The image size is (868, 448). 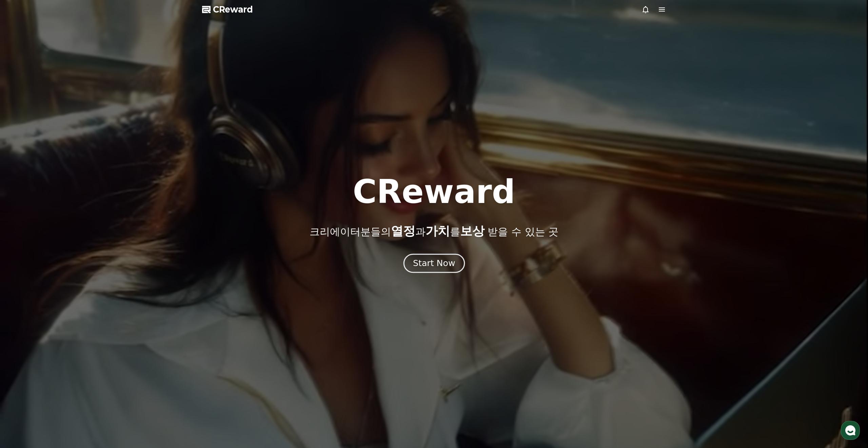 What do you see at coordinates (434, 263) in the screenshot?
I see `button: Start Now` at bounding box center [434, 263].